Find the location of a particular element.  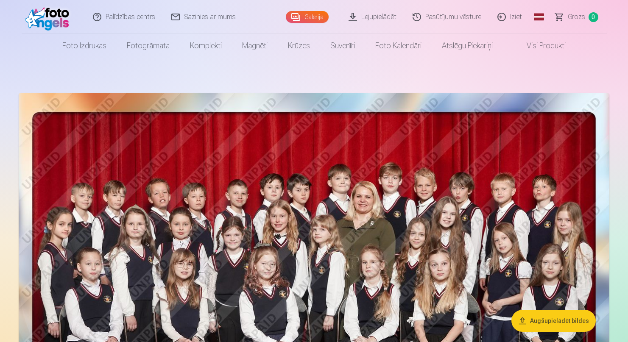

a: Fotogrāmata is located at coordinates (148, 46).